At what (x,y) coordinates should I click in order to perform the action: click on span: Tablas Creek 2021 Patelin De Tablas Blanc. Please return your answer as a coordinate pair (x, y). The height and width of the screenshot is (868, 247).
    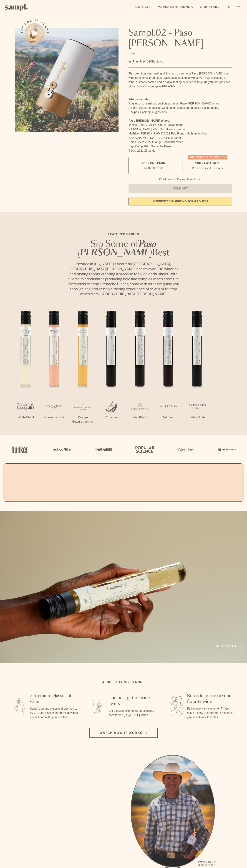
    Looking at the image, I should click on (156, 125).